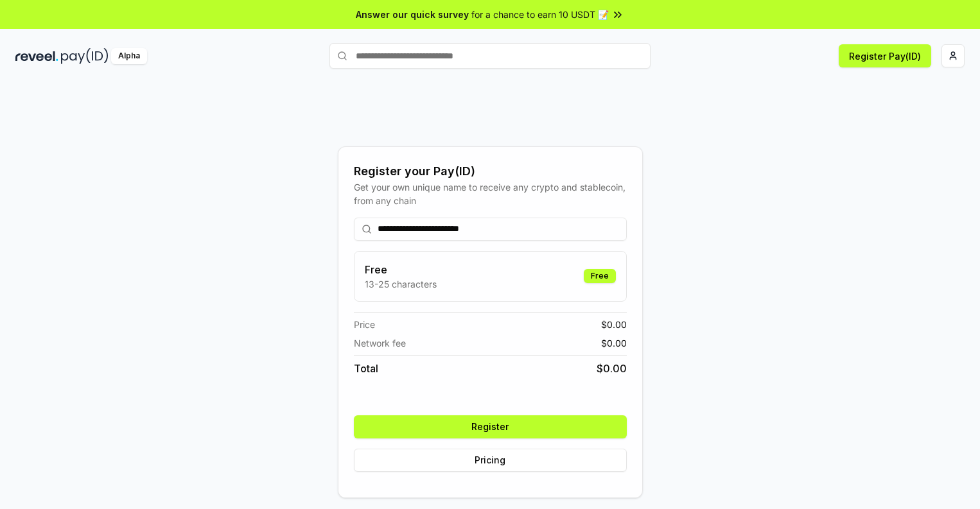  Describe the element at coordinates (400, 270) in the screenshot. I see `h3: Free` at that location.